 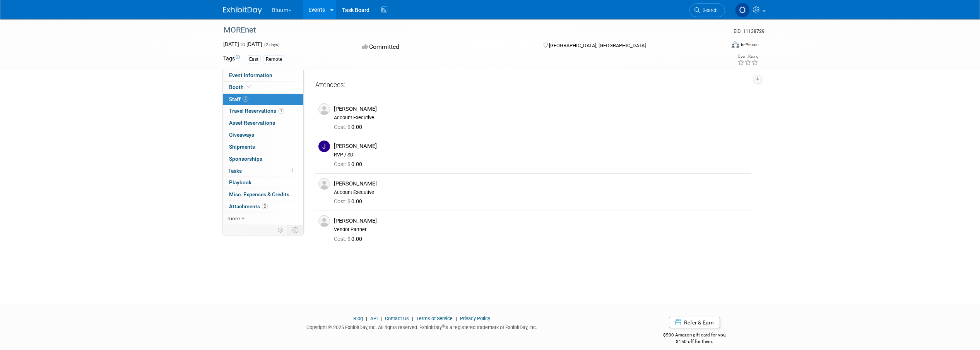 What do you see at coordinates (250, 75) in the screenshot?
I see `span: Event Information` at bounding box center [250, 75].